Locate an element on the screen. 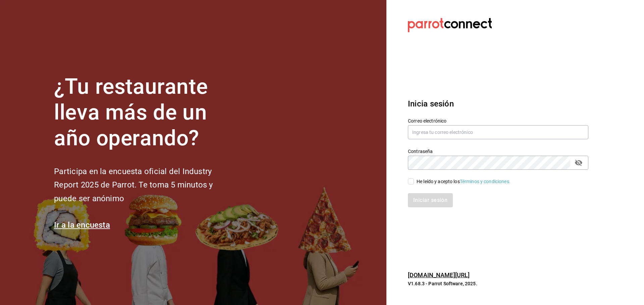 Image resolution: width=644 pixels, height=305 pixels. label: Contraseña is located at coordinates (498, 151).